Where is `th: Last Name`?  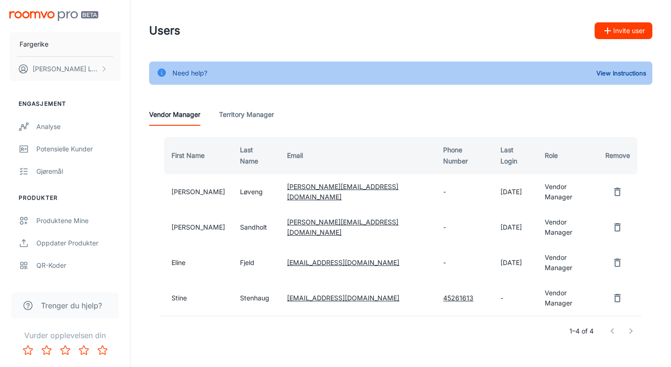 th: Last Name is located at coordinates (256, 156).